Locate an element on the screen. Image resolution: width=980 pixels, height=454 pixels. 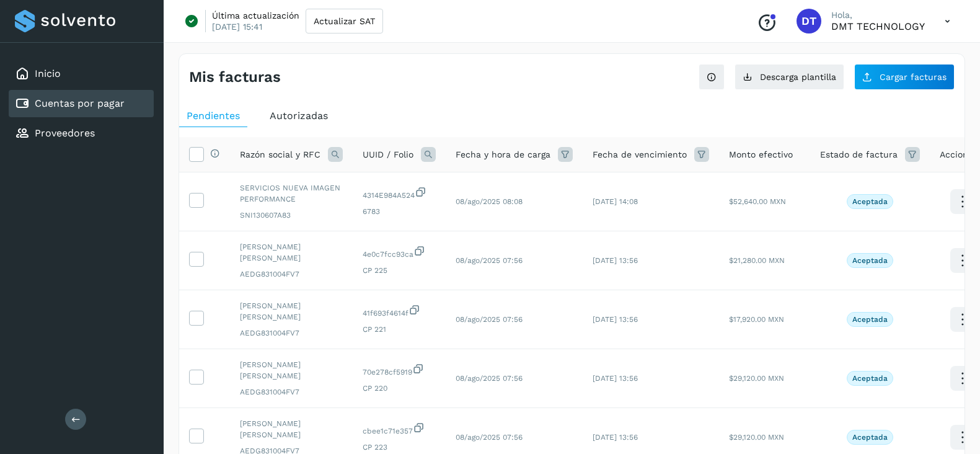
span: 08/ago/2025 08:08 is located at coordinates (490, 201).